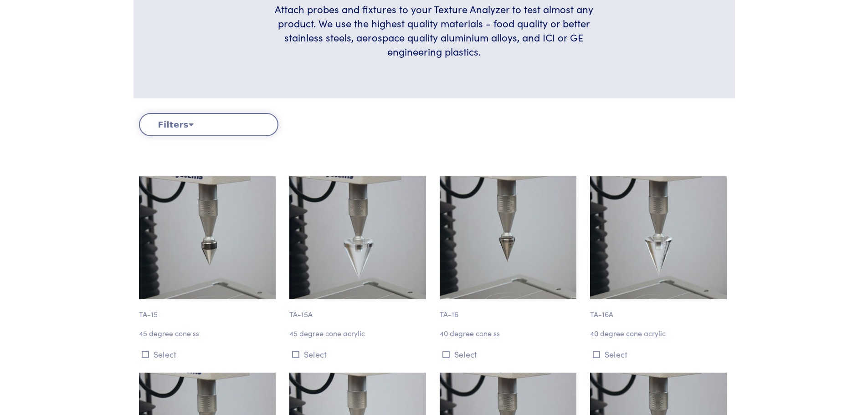 This screenshot has width=868, height=415. I want to click on p: TA-16, so click(509, 310).